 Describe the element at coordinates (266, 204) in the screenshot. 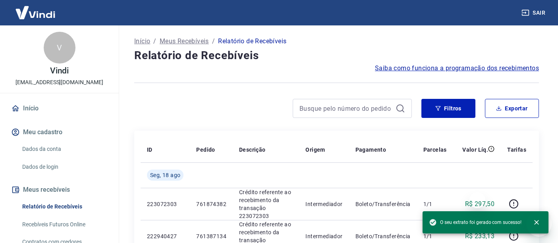

I see `p: Crédito referente ao recebimento da transação 223072303` at that location.